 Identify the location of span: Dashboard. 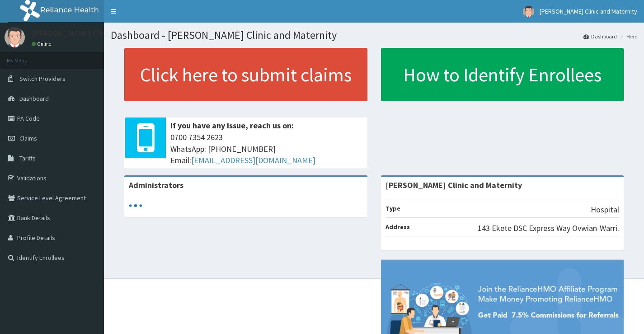
(34, 99).